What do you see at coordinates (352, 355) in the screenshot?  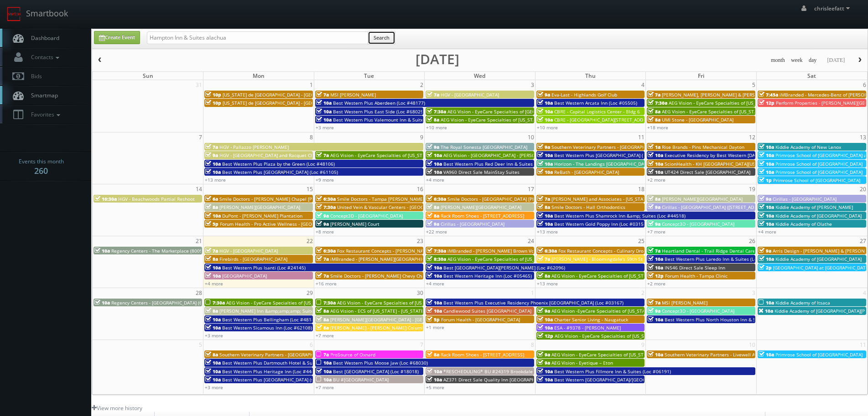 I see `span: ProSource of Oxnard` at bounding box center [352, 355].